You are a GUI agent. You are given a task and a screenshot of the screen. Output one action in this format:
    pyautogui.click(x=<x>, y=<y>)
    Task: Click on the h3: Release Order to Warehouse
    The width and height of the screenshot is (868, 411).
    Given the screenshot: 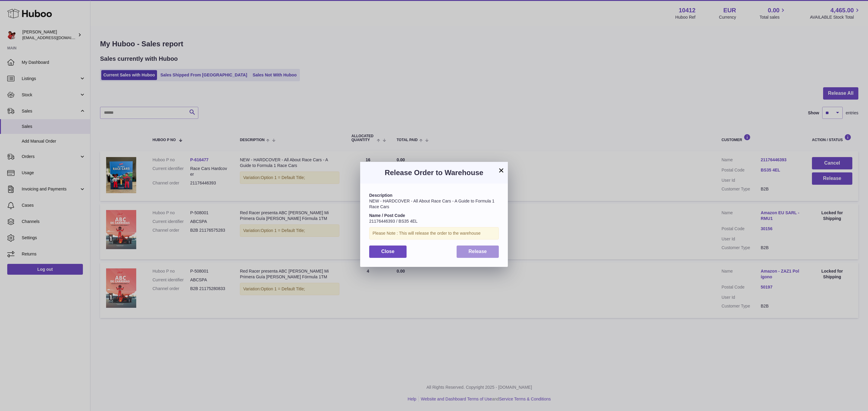 What is the action you would take?
    pyautogui.click(x=434, y=173)
    